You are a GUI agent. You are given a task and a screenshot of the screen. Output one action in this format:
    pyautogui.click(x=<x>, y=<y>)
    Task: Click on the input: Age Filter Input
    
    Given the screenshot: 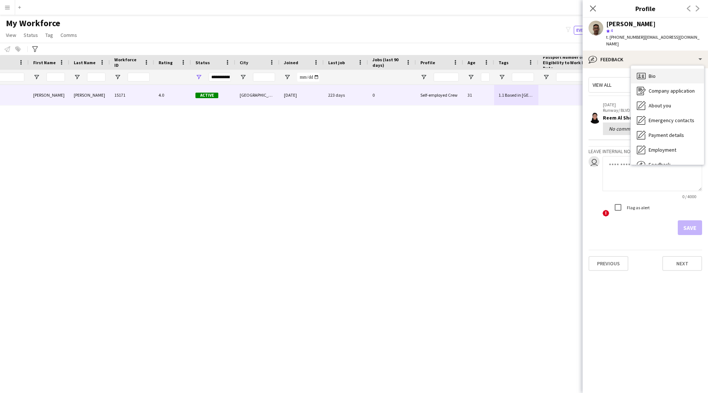 What is the action you would take?
    pyautogui.click(x=485, y=77)
    